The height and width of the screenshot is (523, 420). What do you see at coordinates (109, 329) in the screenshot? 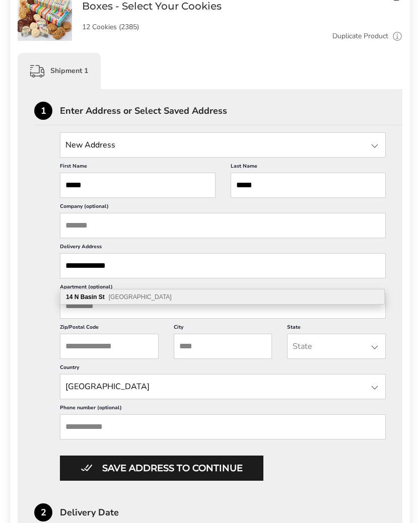
I see `label: Zip/Postal Code` at bounding box center [109, 329].